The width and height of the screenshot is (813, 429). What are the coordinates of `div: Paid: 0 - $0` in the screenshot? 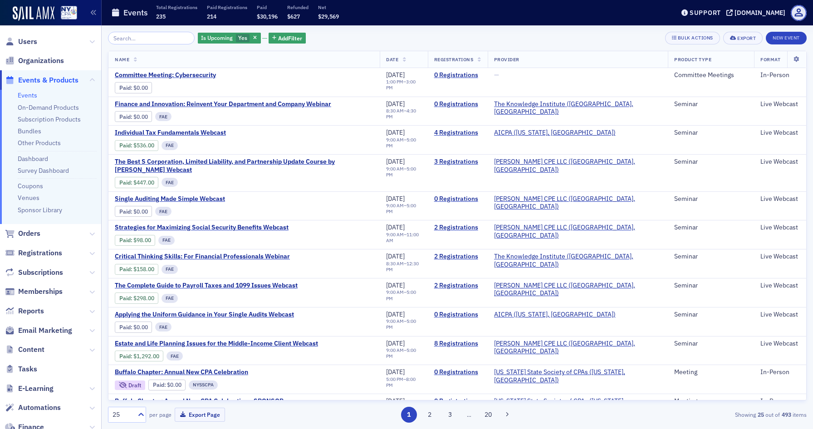 It's located at (167, 385).